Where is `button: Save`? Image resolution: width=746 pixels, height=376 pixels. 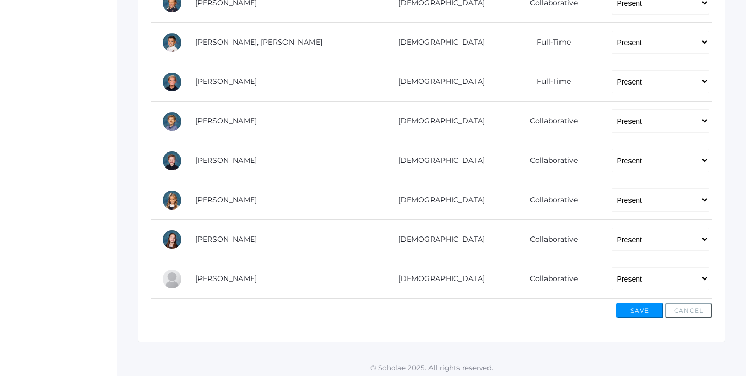 button: Save is located at coordinates (640, 310).